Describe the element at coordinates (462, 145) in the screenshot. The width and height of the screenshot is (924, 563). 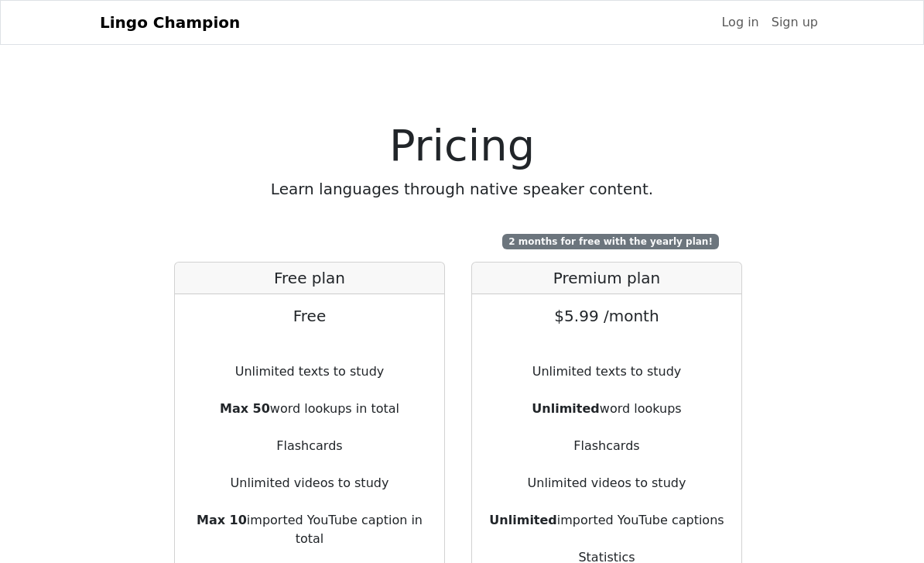
I see `h1: Pricing` at that location.